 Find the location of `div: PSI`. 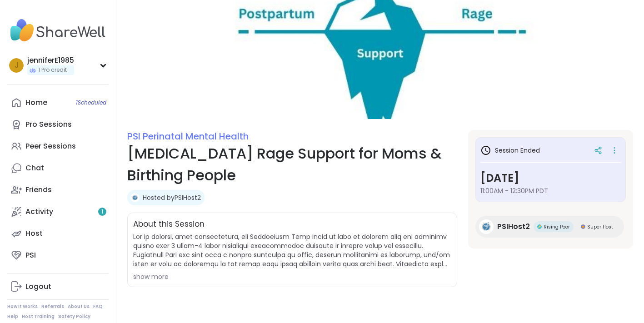

div: PSI is located at coordinates (31, 255).